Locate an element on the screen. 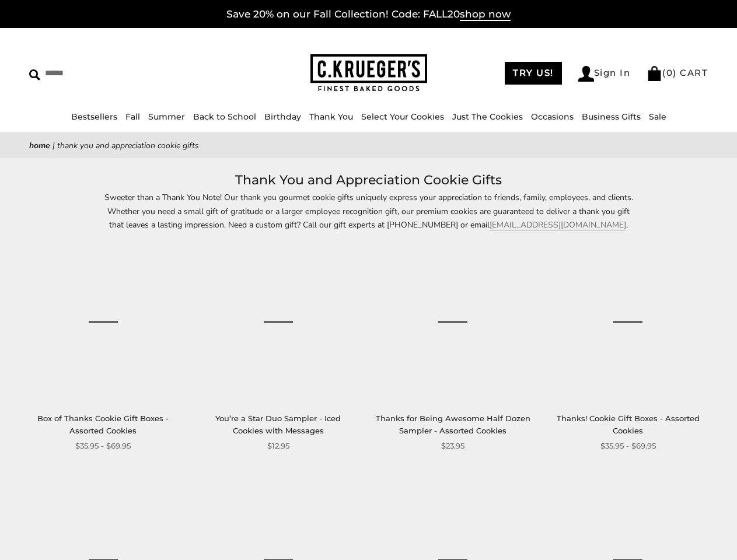 The image size is (737, 560). a: (0) CART is located at coordinates (678, 73).